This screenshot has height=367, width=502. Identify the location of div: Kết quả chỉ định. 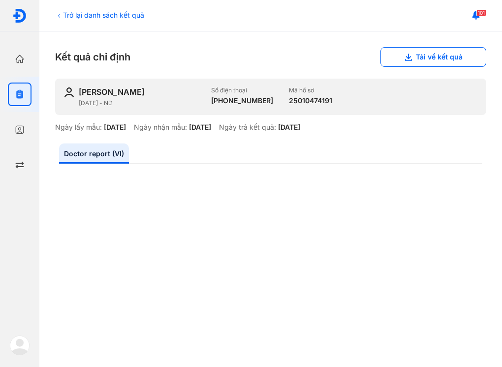
(270, 57).